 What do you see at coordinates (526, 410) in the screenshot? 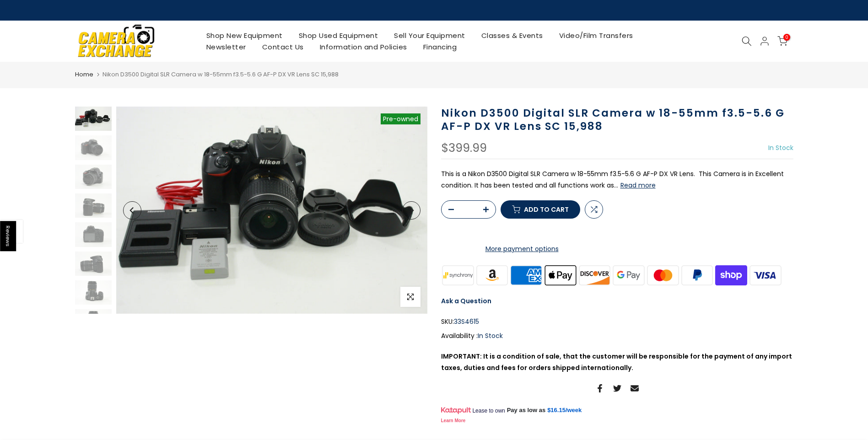
I see `span: Pay as low as` at bounding box center [526, 410].